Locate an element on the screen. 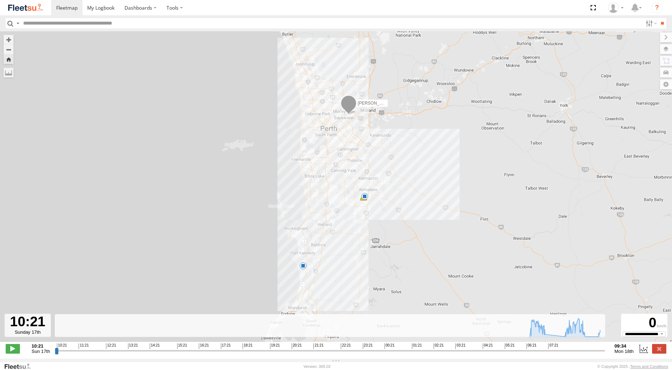 This screenshot has height=370, width=672. span: 06:21 is located at coordinates (532, 346).